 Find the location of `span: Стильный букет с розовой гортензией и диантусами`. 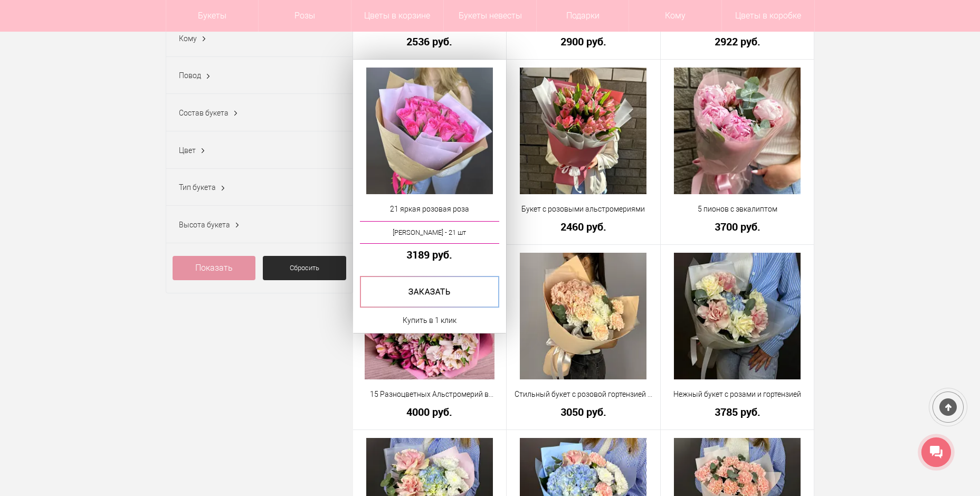

span: Стильный букет с розовой гортензией и диантусами is located at coordinates (583, 394).